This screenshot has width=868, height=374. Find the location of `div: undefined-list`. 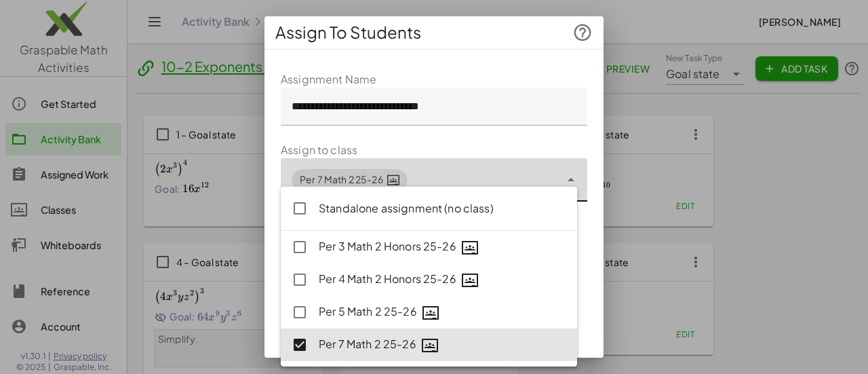

div: undefined-list is located at coordinates (429, 276).